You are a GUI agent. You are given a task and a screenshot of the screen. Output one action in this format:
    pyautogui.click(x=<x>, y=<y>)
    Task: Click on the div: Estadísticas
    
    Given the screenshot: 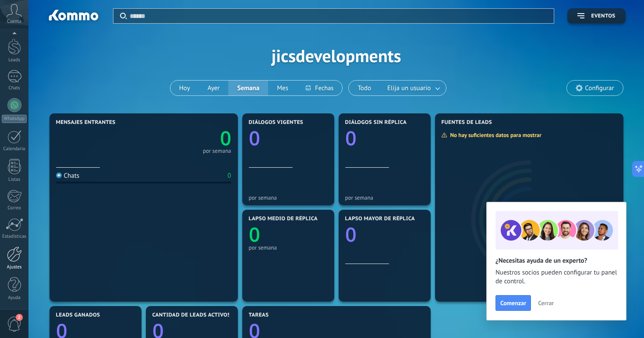 What is the action you would take?
    pyautogui.click(x=14, y=237)
    